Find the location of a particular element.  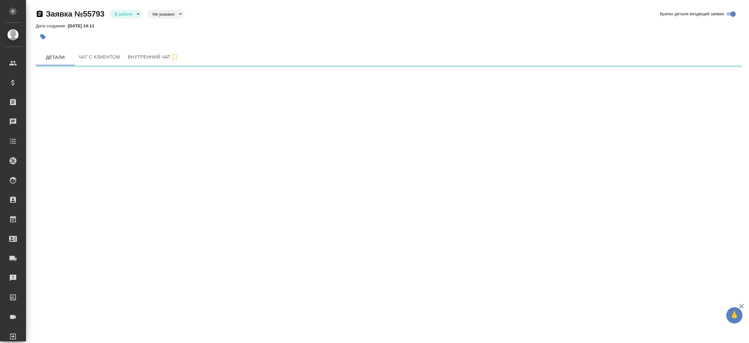

button: 56950834172 (Li) - (undefined) is located at coordinates (99, 57).